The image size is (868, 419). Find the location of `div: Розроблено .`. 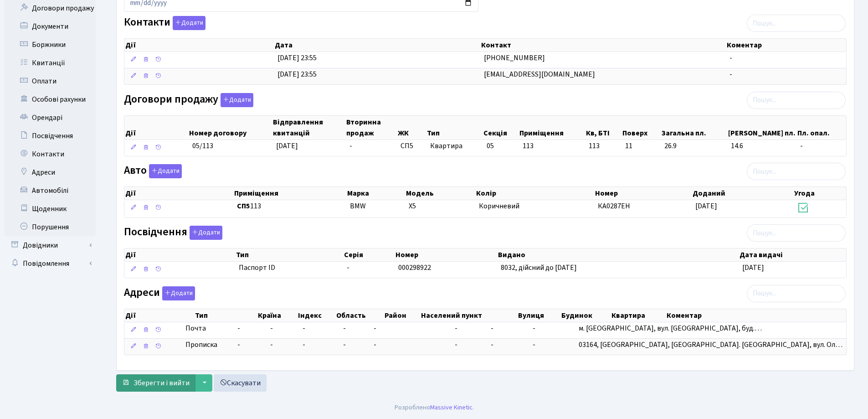

div: Розроблено . is located at coordinates (434, 407).